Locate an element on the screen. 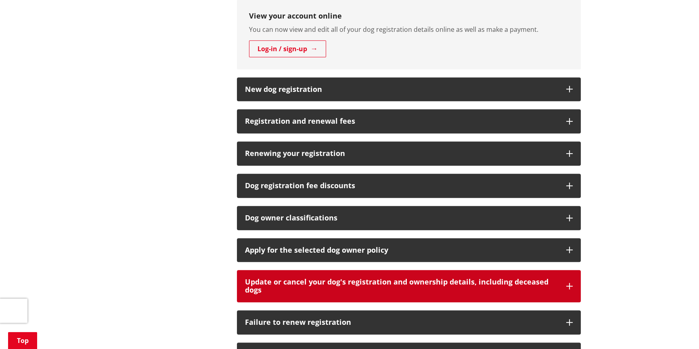  button: Dog registration fee discounts is located at coordinates (409, 186).